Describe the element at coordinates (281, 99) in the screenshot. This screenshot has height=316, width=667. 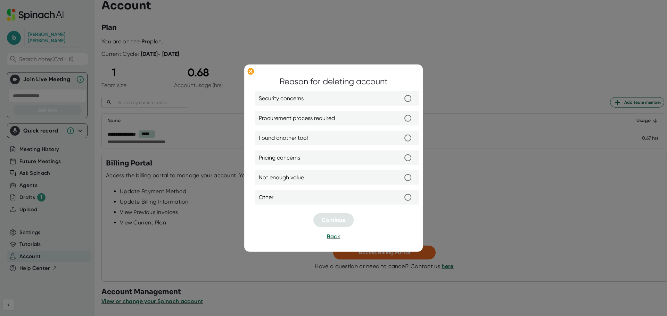
I see `span: Security concerns` at that location.